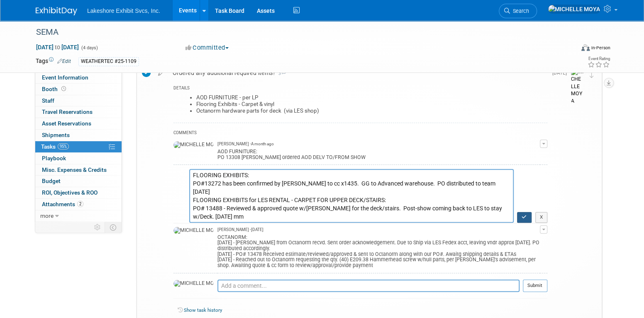 The image size is (644, 318). Describe the element at coordinates (55, 135) in the screenshot. I see `span: Shipments` at that location.